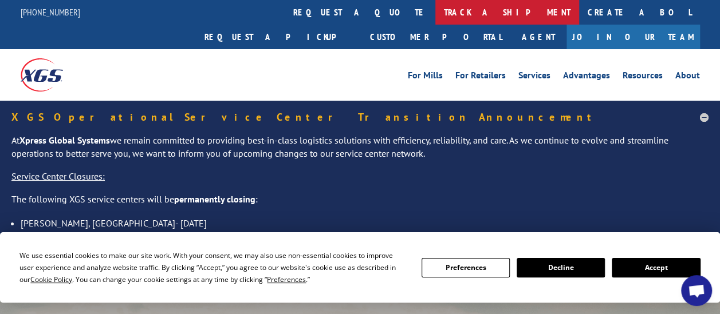 The width and height of the screenshot is (720, 314). I want to click on a: For Retailers, so click(480, 77).